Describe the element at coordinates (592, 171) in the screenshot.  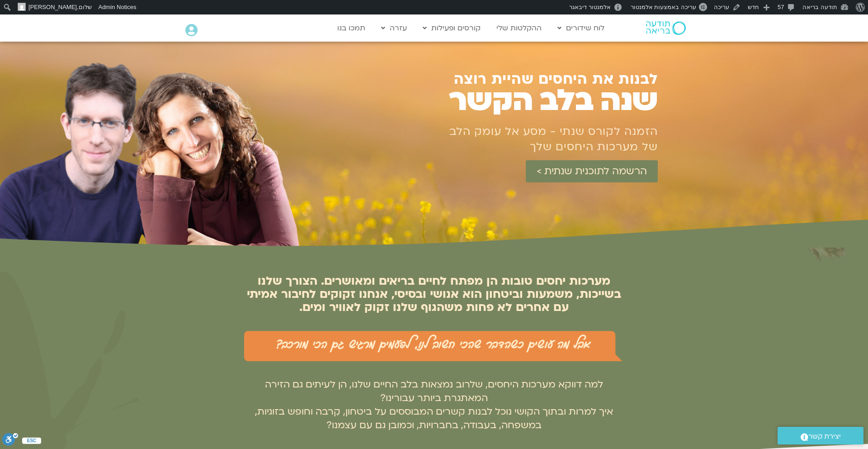
I see `a: הרשמה לתוכנית שנתית >` at that location.